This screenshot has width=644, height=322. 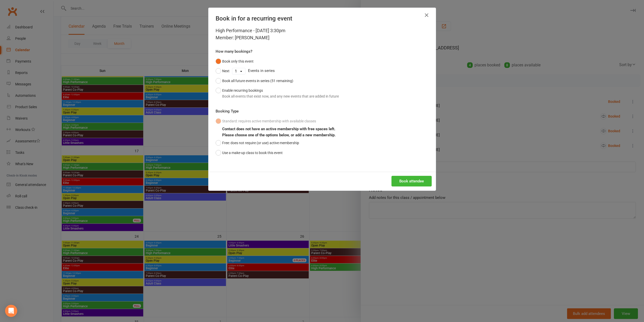 I want to click on b: Please choose one of the options below, or add a new membership., so click(x=279, y=135).